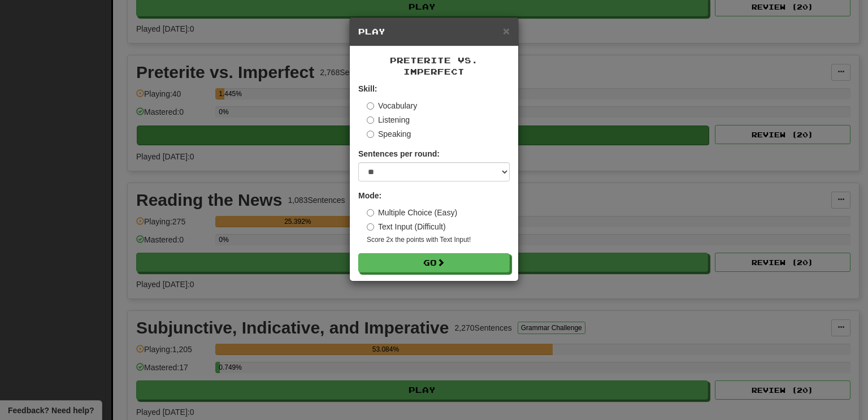  Describe the element at coordinates (406, 227) in the screenshot. I see `label: Text Input (Difficult)` at that location.